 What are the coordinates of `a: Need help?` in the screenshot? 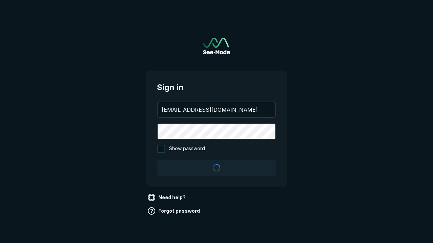 It's located at (167, 198).